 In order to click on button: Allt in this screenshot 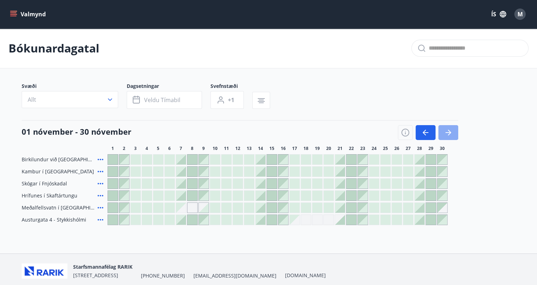, I will do `click(70, 100)`.